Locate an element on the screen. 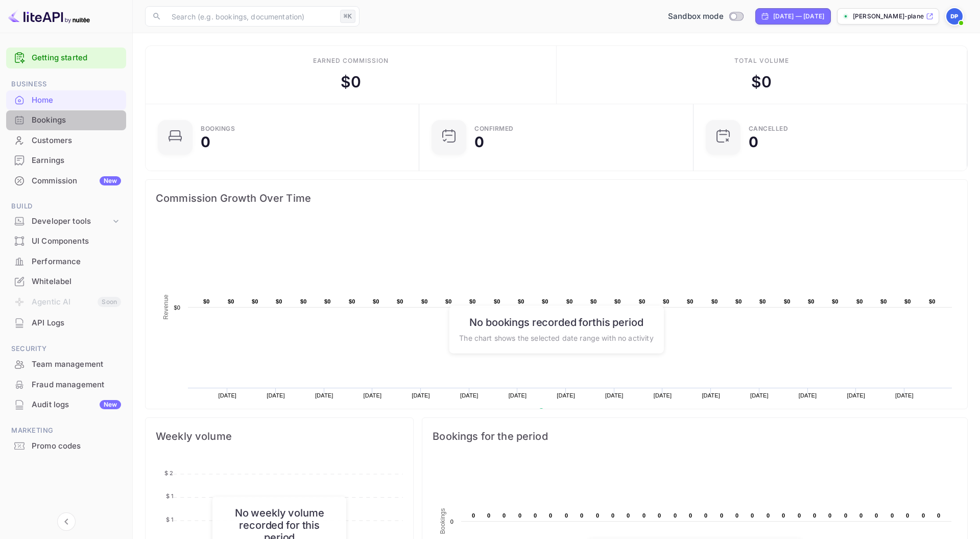 Image resolution: width=980 pixels, height=539 pixels. a: API Logs is located at coordinates (66, 322).